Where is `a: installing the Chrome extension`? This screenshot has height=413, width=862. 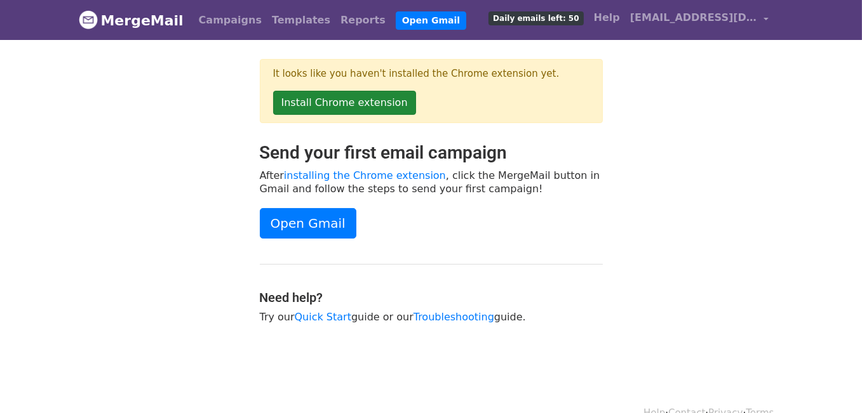 a: installing the Chrome extension is located at coordinates (365, 175).